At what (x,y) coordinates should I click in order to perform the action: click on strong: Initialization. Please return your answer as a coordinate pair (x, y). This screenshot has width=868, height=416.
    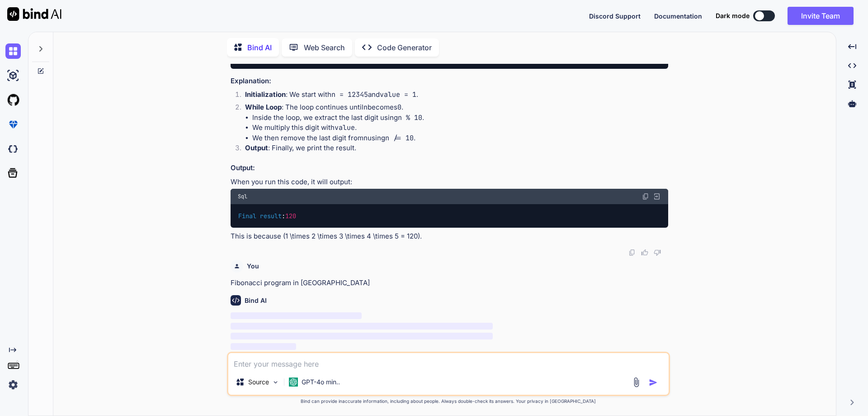
    Looking at the image, I should click on (265, 94).